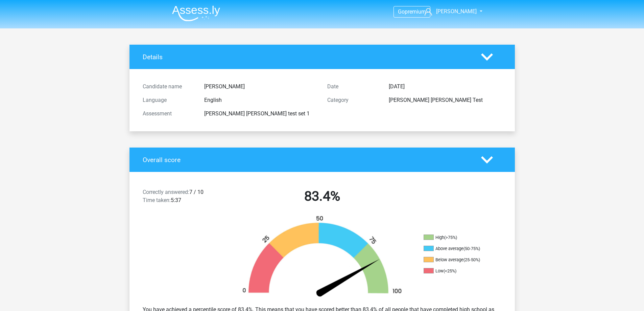 The width and height of the screenshot is (644, 311). Describe the element at coordinates (472, 260) in the screenshot. I see `div: (25-50%)` at that location.